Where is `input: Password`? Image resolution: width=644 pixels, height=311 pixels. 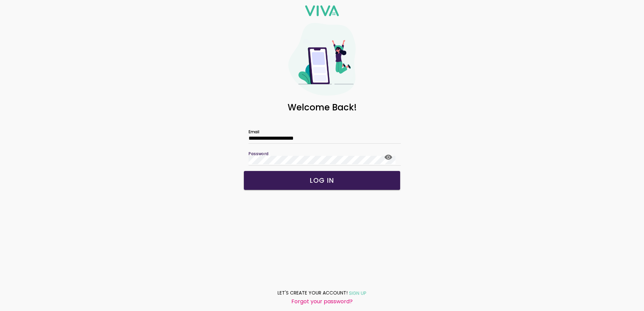 input: Password is located at coordinates (322, 160).